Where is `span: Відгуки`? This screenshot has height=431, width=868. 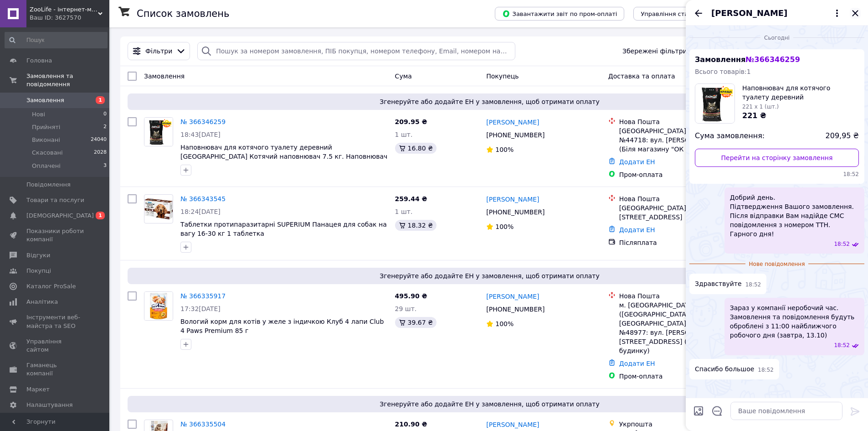
span: Відгуки is located at coordinates (39, 255).